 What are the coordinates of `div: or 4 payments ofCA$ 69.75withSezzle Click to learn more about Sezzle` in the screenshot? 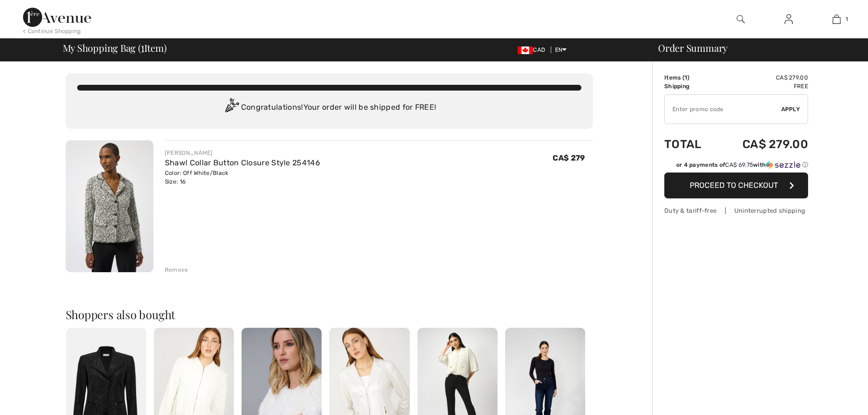 It's located at (736, 166).